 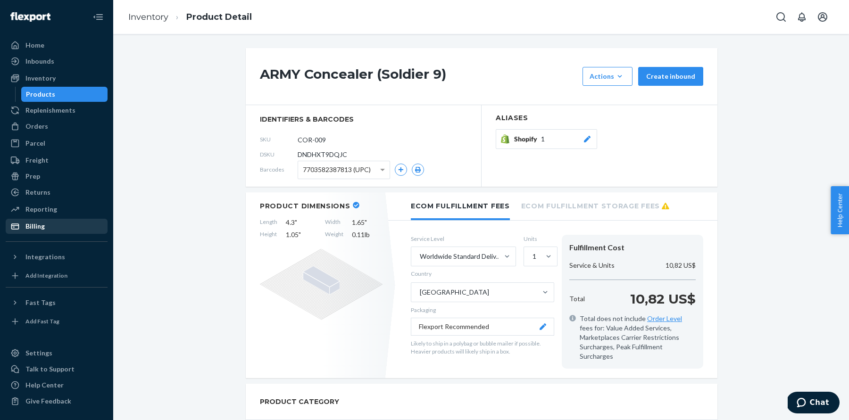 What do you see at coordinates (57, 193) in the screenshot?
I see `a: Returns` at bounding box center [57, 193].